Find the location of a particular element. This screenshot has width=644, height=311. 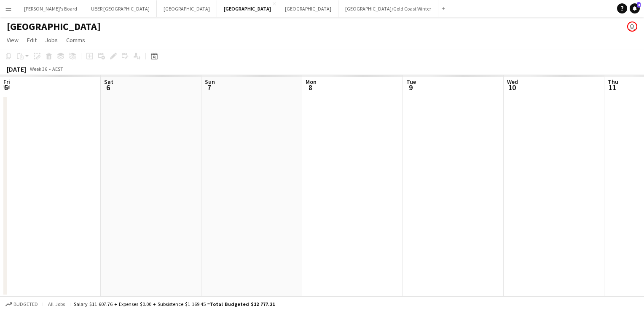

a: Comms is located at coordinates (76, 40).